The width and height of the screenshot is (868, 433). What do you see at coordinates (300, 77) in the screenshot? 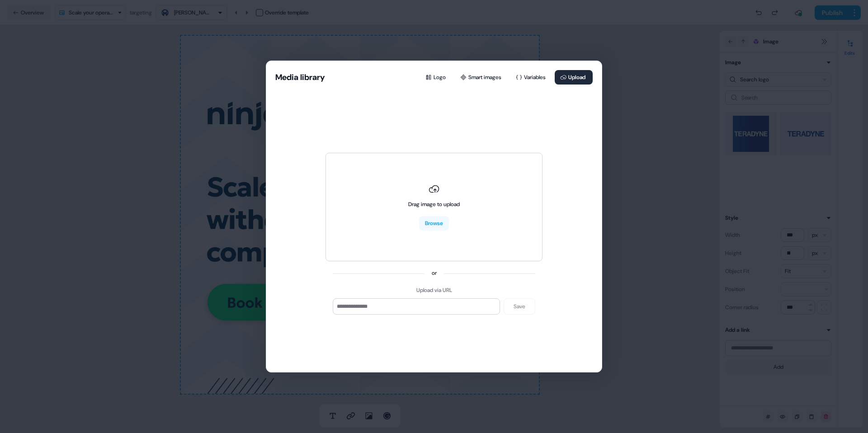
I see `div: Media library` at bounding box center [300, 77].